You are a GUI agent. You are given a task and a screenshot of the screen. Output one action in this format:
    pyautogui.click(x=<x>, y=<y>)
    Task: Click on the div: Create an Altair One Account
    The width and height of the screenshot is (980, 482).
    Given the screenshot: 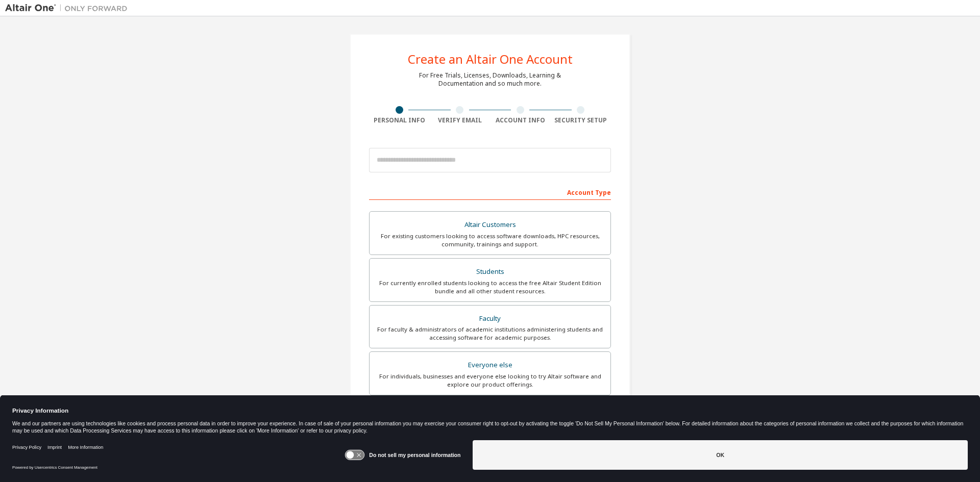 What is the action you would take?
    pyautogui.click(x=490, y=59)
    